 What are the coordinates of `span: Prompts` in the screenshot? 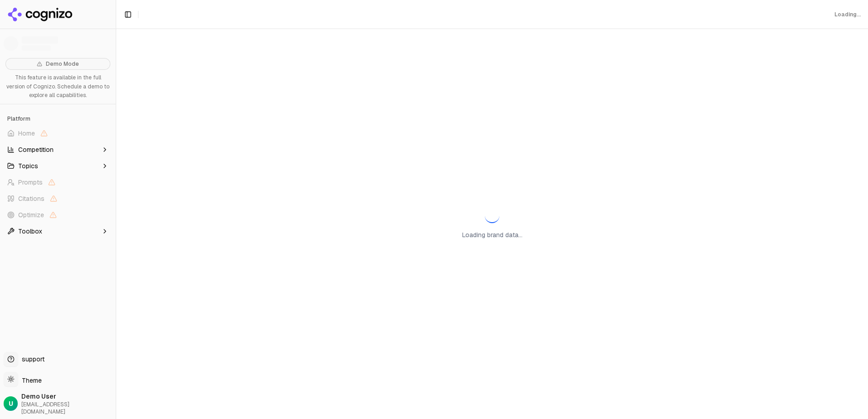 It's located at (30, 182).